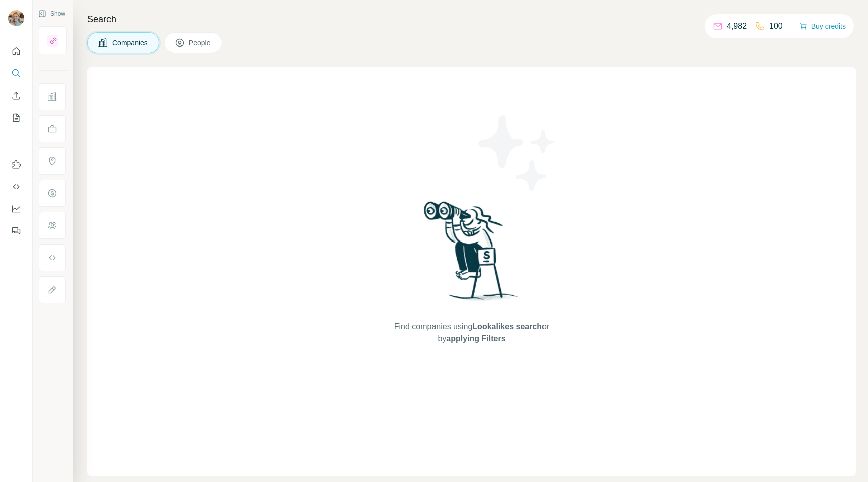  I want to click on button: My lists, so click(16, 117).